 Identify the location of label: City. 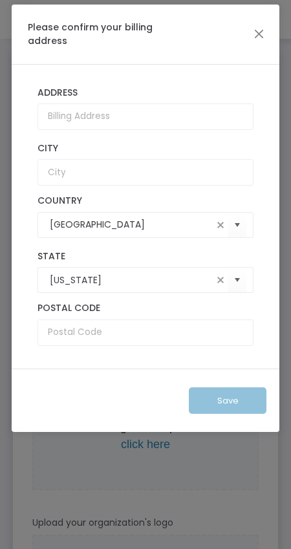
(146, 149).